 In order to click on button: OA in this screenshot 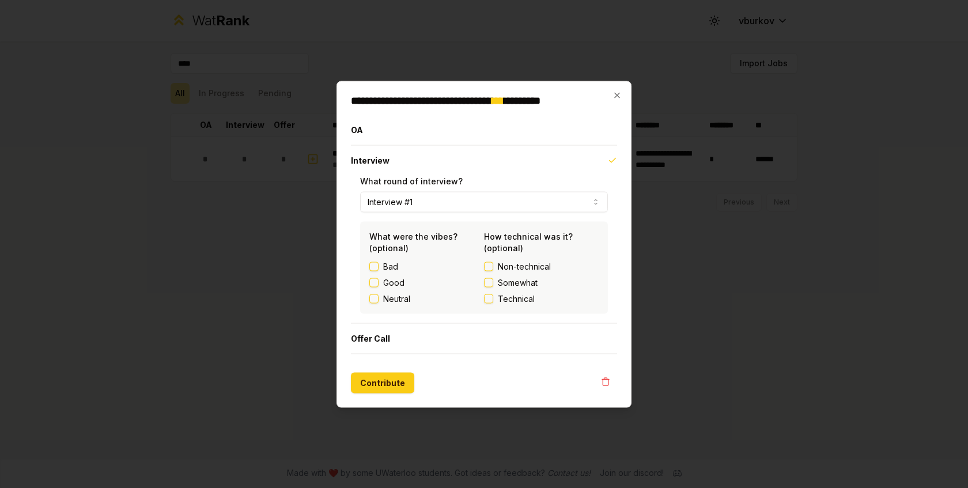, I will do `click(484, 130)`.